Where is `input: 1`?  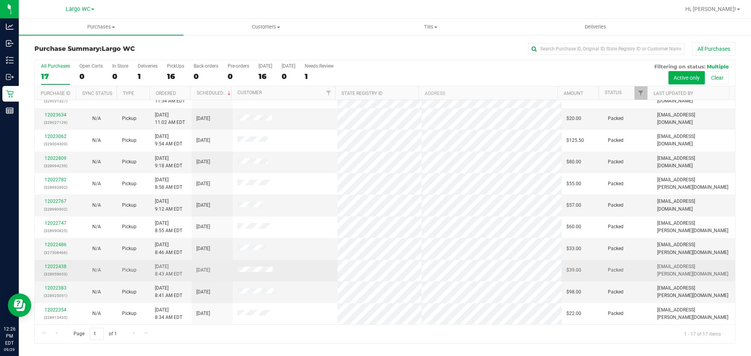
input: 1 is located at coordinates (97, 334).